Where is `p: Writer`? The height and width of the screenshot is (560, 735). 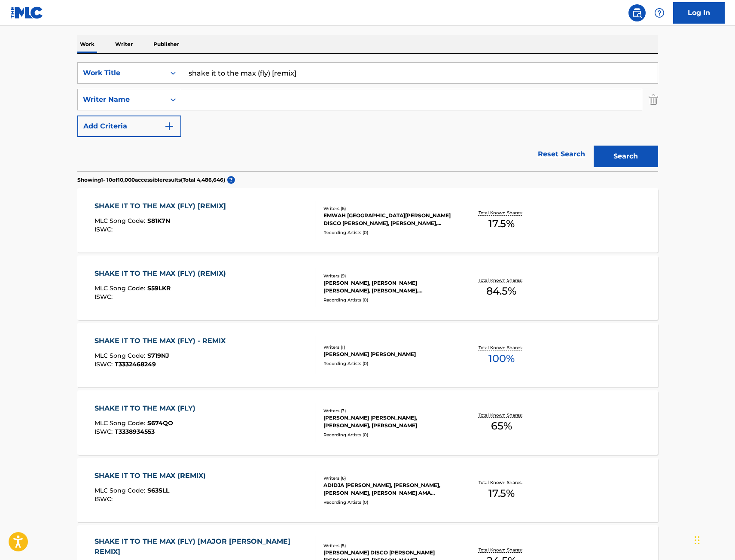 p: Writer is located at coordinates (123, 44).